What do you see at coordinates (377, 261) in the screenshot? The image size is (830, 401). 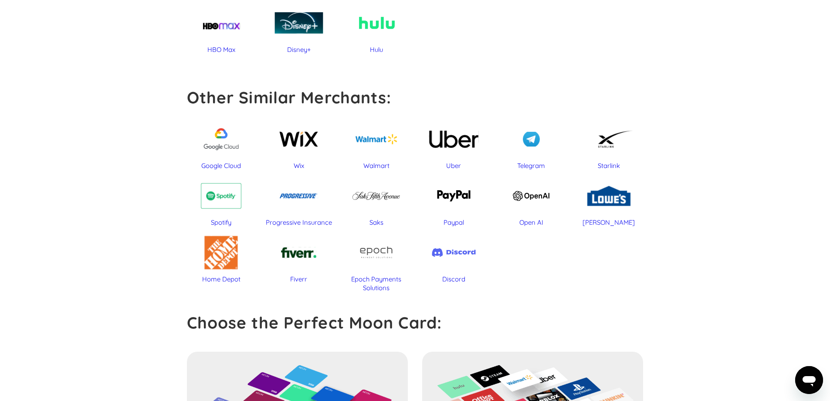 I see `a: Epoch Payments Solutions` at bounding box center [377, 261].